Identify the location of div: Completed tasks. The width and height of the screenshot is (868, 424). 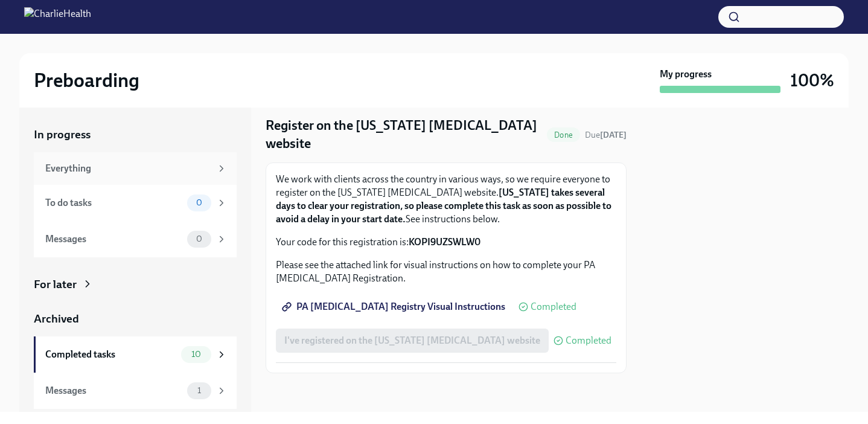
(111, 354).